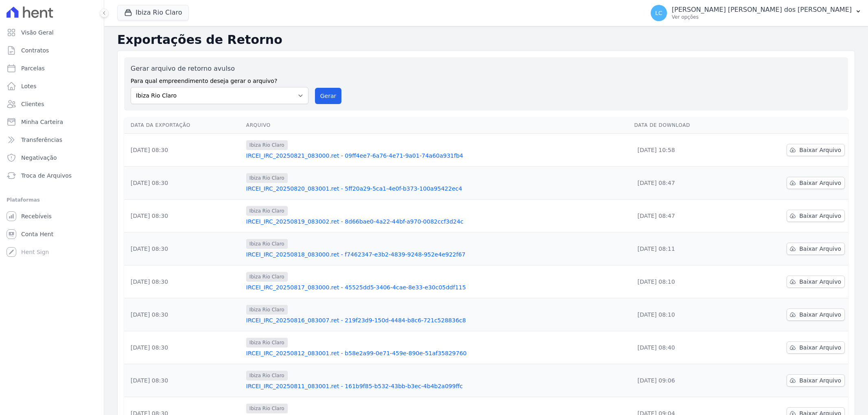 Image resolution: width=868 pixels, height=415 pixels. What do you see at coordinates (36, 217) in the screenshot?
I see `span: Recebíveis` at bounding box center [36, 217].